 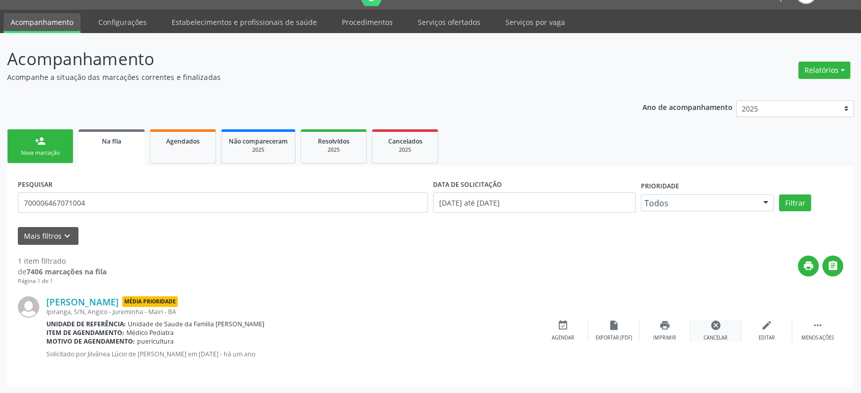 I want to click on div: 1 item filtrado, so click(x=62, y=261).